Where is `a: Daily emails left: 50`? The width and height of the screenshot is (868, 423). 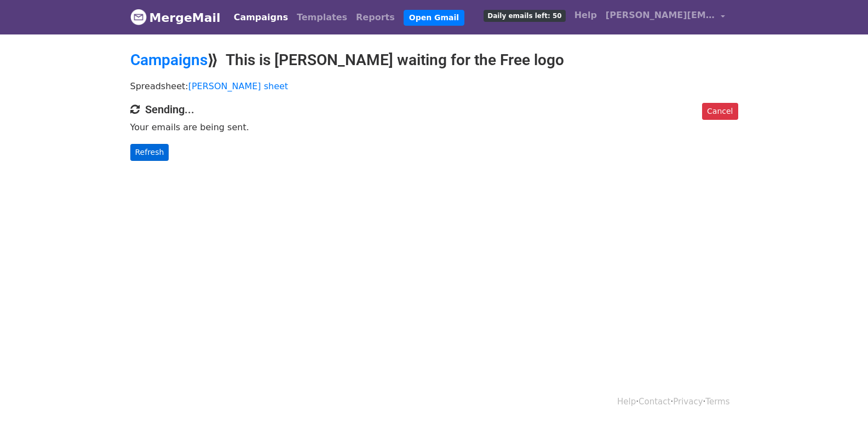
a: Daily emails left: 50 is located at coordinates (524, 16).